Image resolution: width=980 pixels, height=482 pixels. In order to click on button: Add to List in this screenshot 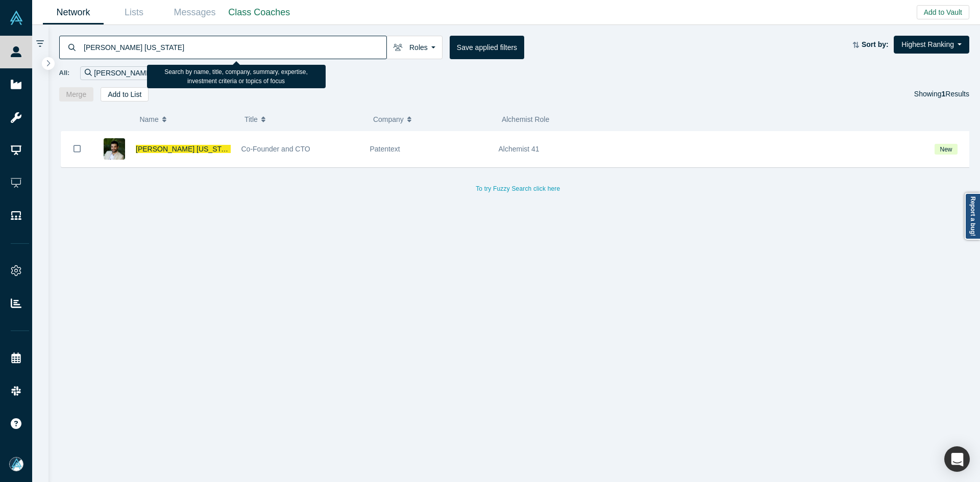, I will do `click(124, 94)`.